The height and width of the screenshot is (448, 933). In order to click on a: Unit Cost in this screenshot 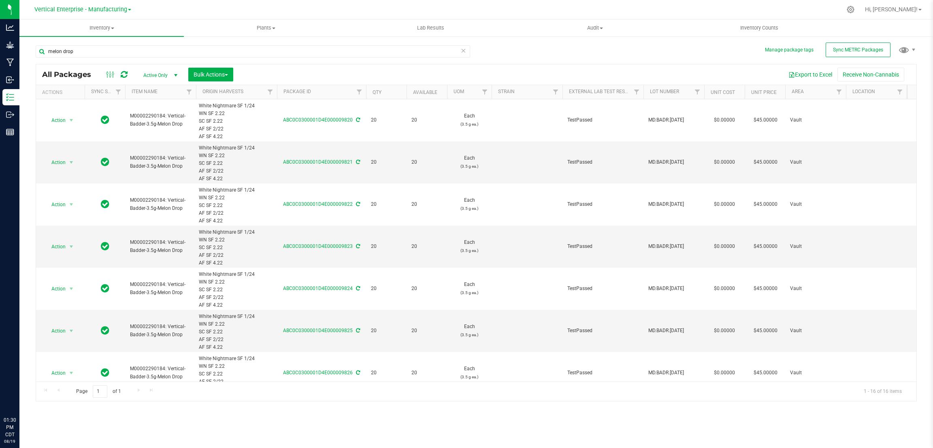, I will do `click(723, 92)`.